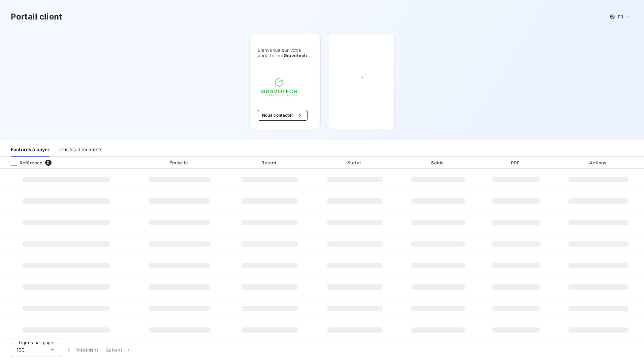  Describe the element at coordinates (354, 163) in the screenshot. I see `div: Statut` at that location.